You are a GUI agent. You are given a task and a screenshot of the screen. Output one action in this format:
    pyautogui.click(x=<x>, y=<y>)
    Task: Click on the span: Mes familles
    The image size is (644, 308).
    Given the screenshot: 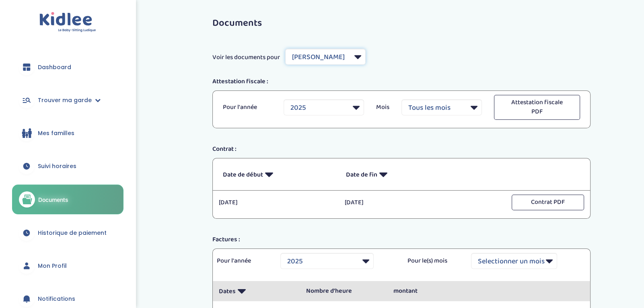 What is the action you would take?
    pyautogui.click(x=56, y=133)
    